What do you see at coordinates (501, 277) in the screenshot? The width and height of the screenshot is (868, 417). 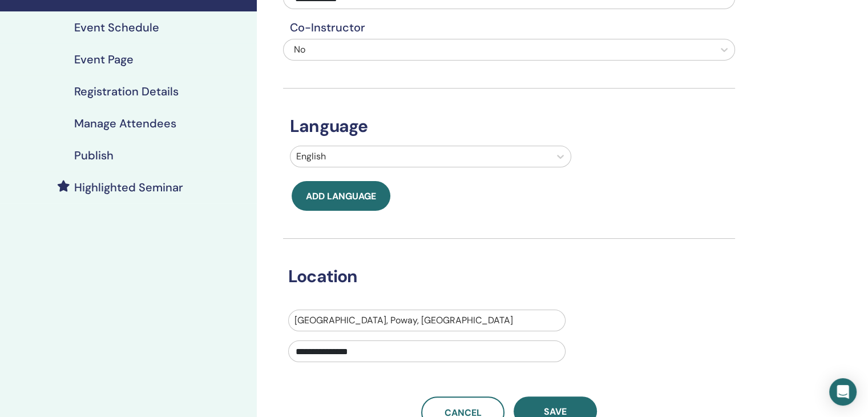 I see `h3: Location` at bounding box center [501, 277].